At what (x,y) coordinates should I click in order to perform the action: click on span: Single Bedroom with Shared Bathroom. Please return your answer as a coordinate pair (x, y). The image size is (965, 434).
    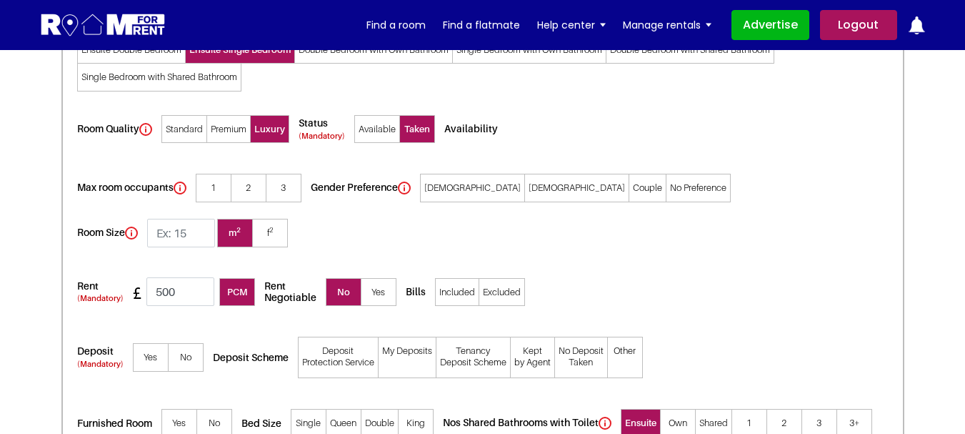
    Looking at the image, I should click on (159, 77).